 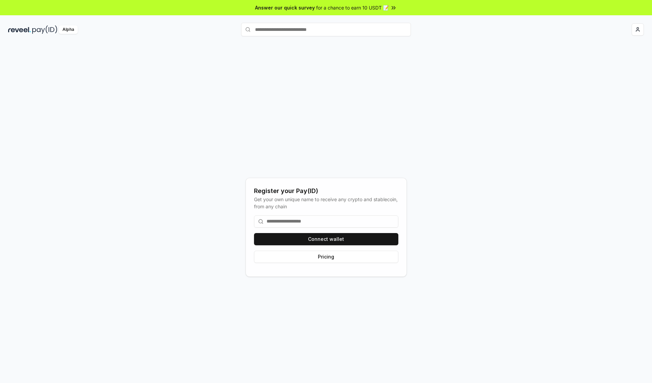 I want to click on div: Register your Pay(ID), so click(x=326, y=191).